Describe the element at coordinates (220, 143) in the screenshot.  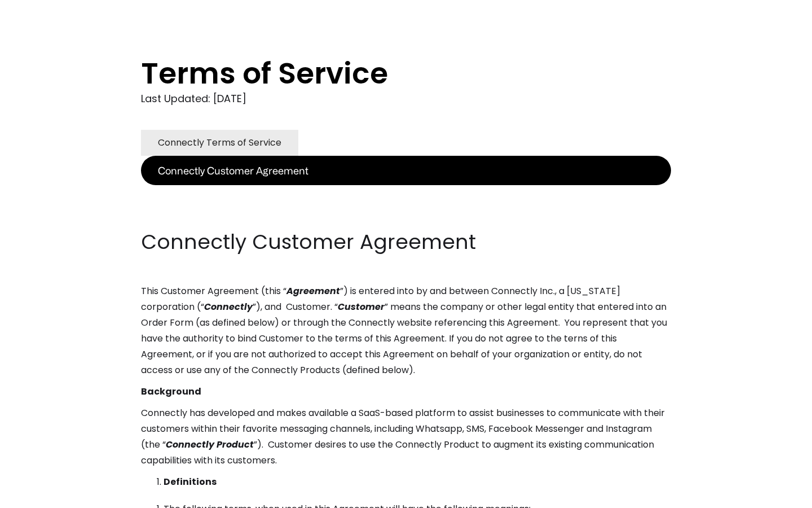
I see `div: Connectly Terms of Service` at that location.